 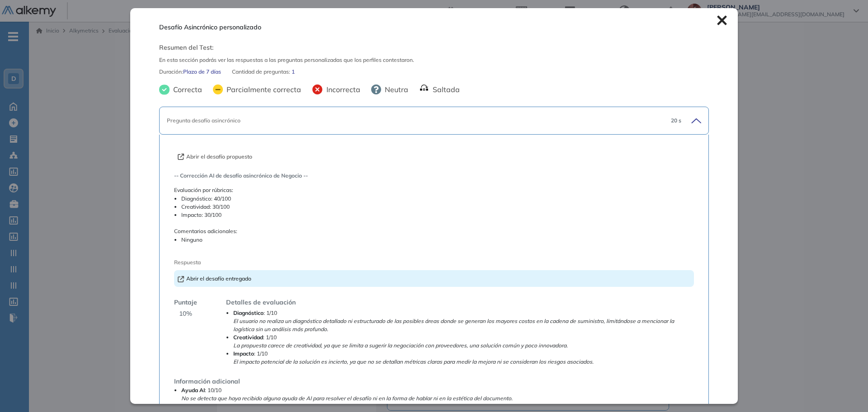 I want to click on span: 10 %, so click(x=186, y=314).